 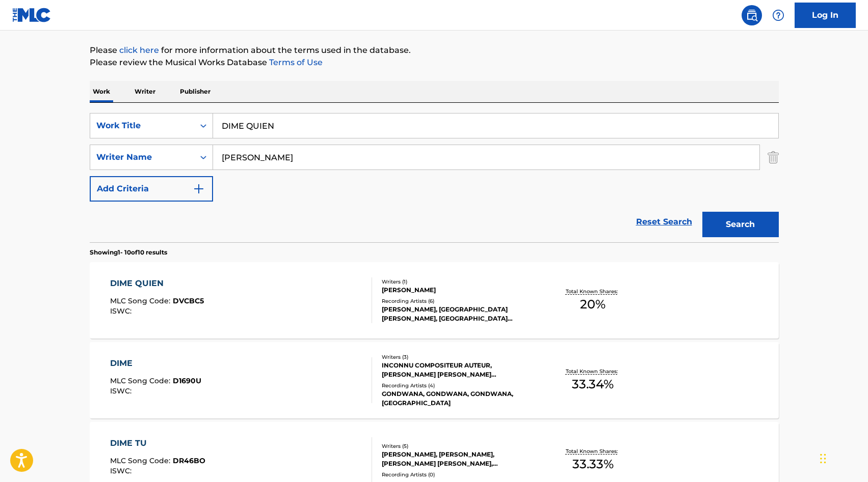 I want to click on div: Recording Artists ( 0 ), so click(x=459, y=474).